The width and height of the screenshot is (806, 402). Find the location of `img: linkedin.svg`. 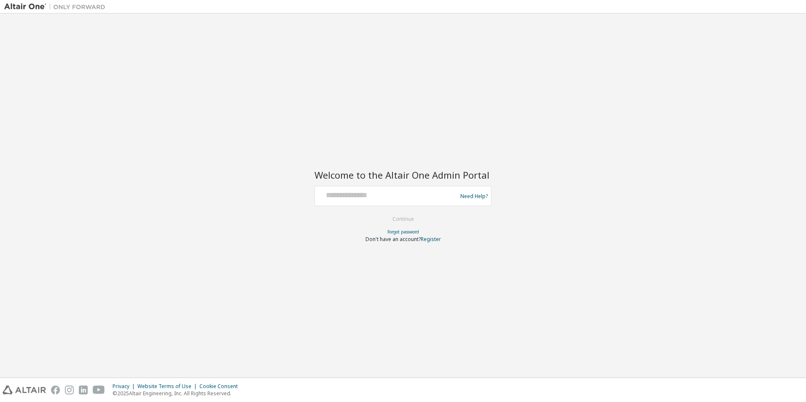

img: linkedin.svg is located at coordinates (83, 390).